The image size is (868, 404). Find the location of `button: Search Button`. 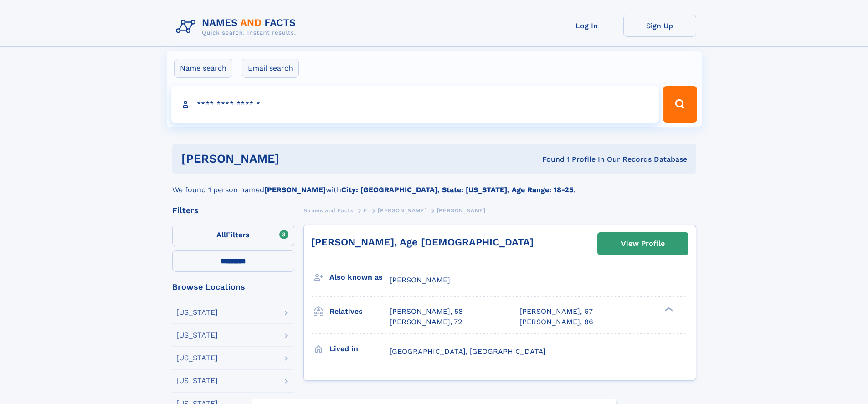

button: Search Button is located at coordinates (680, 104).